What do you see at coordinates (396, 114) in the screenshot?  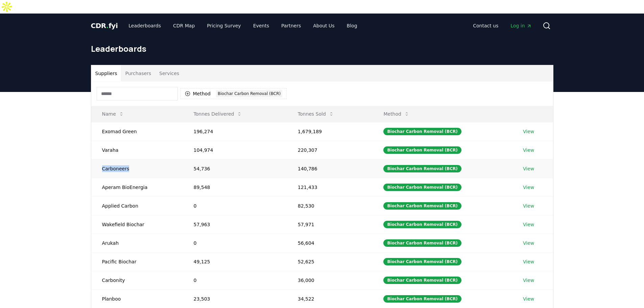 I see `button: Method` at bounding box center [396, 114].